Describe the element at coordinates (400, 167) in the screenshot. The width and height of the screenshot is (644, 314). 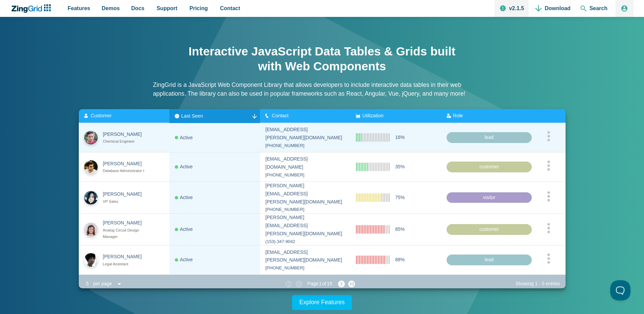
I see `span: 35%` at that location.